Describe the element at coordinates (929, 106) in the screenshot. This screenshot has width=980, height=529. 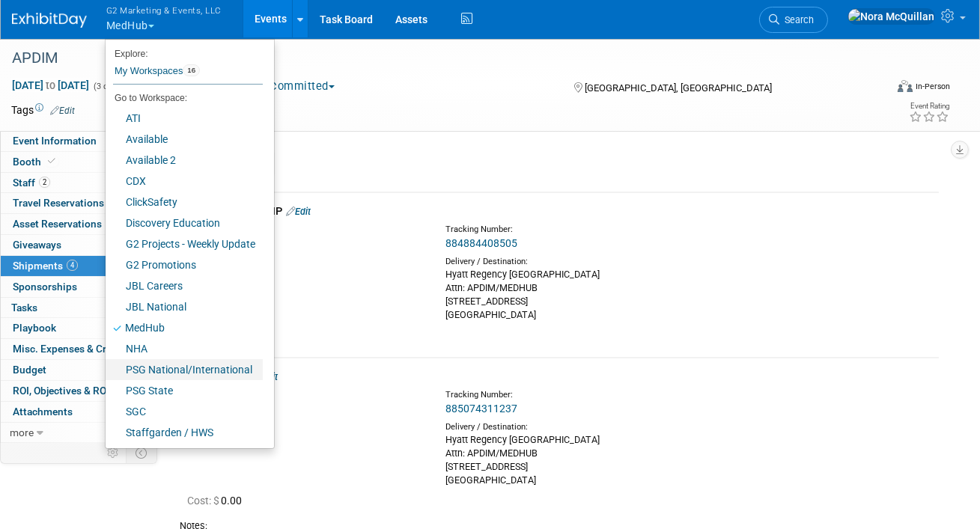
I see `div: Event Rating` at that location.